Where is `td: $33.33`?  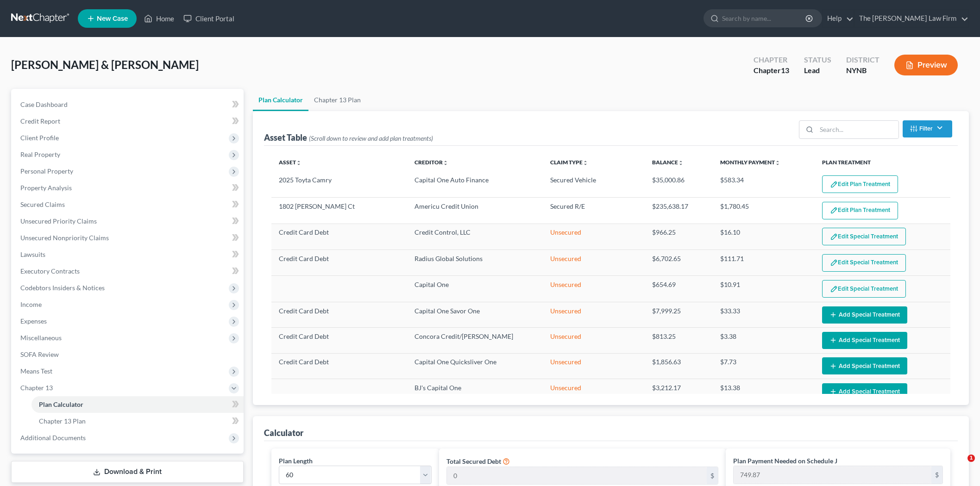
td: $33.33 is located at coordinates (763, 314).